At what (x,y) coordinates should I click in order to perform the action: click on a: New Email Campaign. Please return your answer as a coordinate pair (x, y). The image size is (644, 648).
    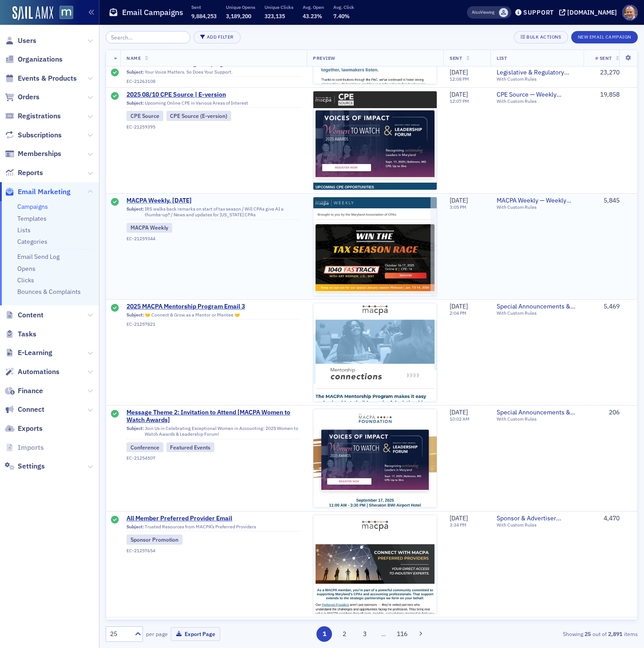
    Looking at the image, I should click on (604, 37).